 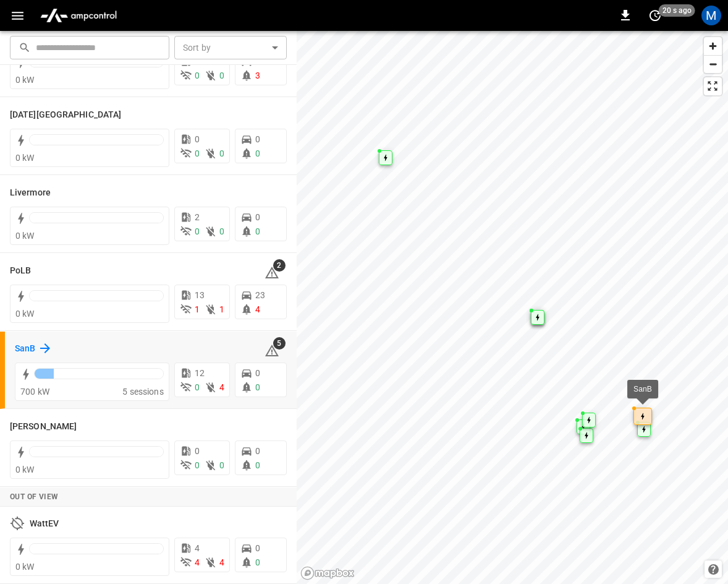 What do you see at coordinates (512, 307) in the screenshot?
I see `canvas: Map` at bounding box center [512, 307].